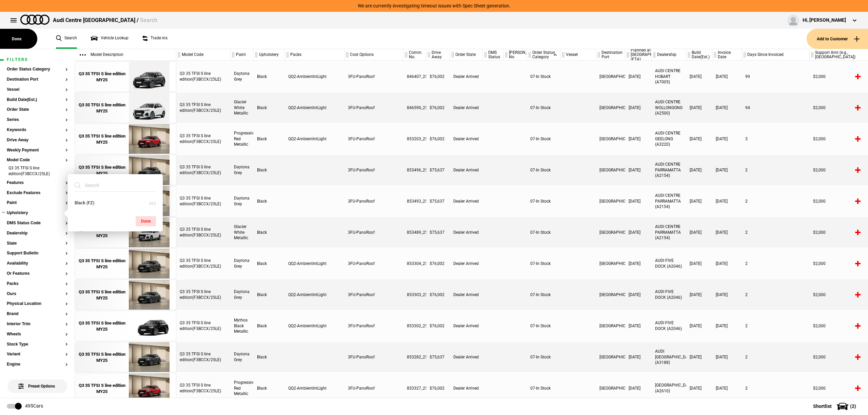  What do you see at coordinates (109, 39) in the screenshot?
I see `a: Vehicle Lookup` at bounding box center [109, 39].